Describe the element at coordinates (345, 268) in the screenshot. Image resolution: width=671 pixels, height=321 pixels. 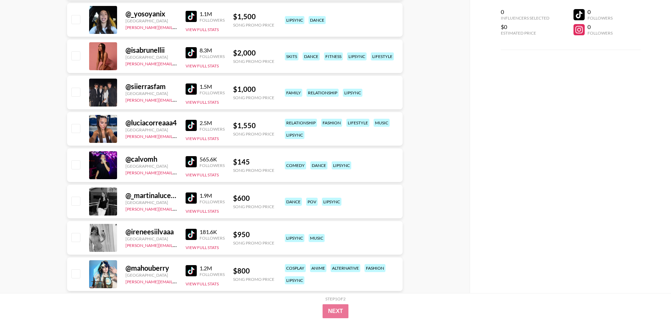
I see `div: alternative` at that location.